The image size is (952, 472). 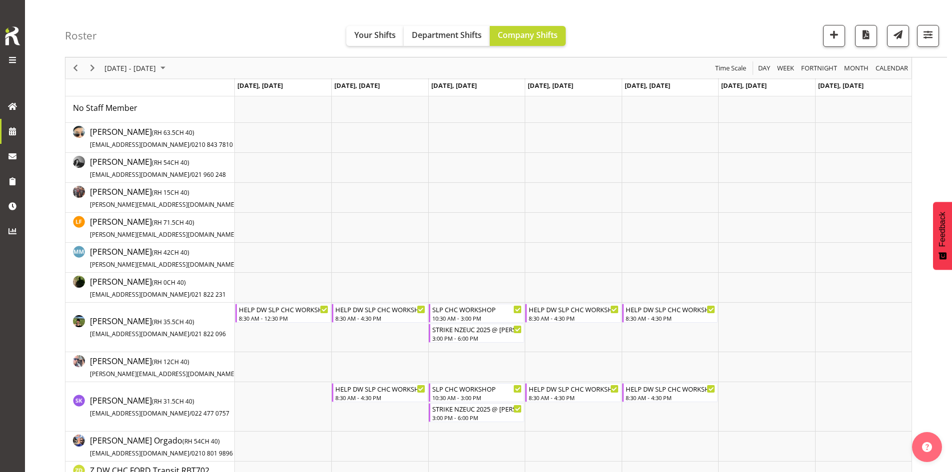 What do you see at coordinates (164, 401) in the screenshot?
I see `span: RH 31.5` at bounding box center [164, 401].